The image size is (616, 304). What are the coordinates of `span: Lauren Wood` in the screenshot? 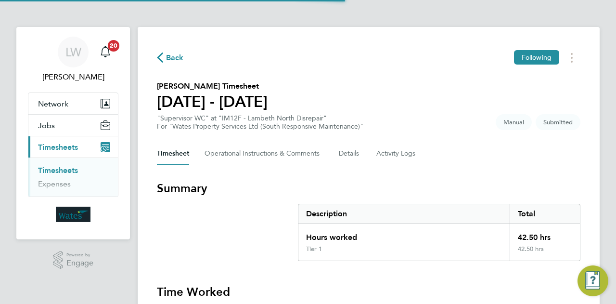 It's located at (73, 77).